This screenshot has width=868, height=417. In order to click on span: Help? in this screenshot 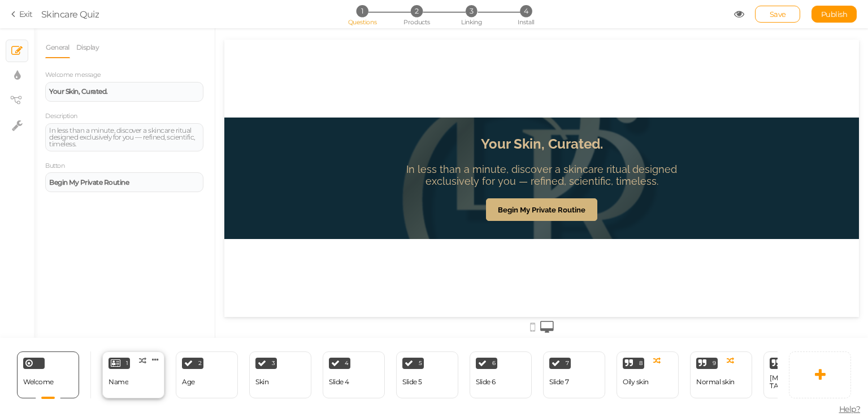, I will do `click(850, 409)`.